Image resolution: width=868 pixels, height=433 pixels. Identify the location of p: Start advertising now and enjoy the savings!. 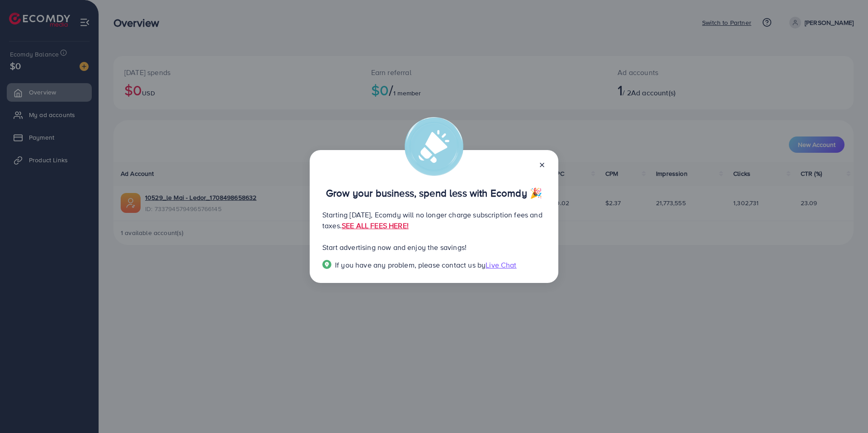
(434, 248).